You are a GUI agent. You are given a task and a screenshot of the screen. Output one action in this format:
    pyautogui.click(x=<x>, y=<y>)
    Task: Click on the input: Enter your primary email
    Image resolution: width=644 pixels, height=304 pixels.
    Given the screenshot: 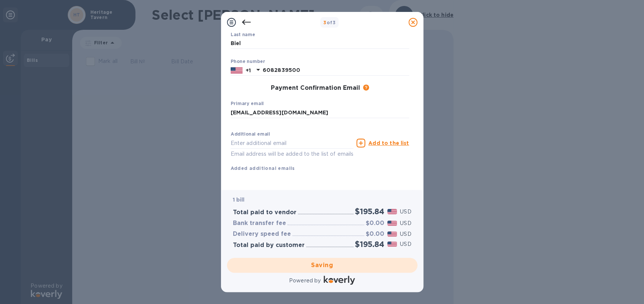 What is the action you would take?
    pyautogui.click(x=320, y=112)
    